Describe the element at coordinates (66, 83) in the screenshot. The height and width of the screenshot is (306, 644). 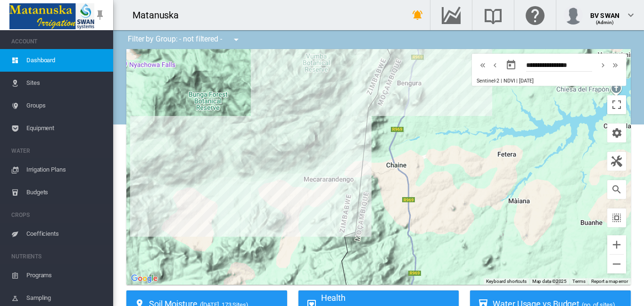
I see `span: Sites` at that location.